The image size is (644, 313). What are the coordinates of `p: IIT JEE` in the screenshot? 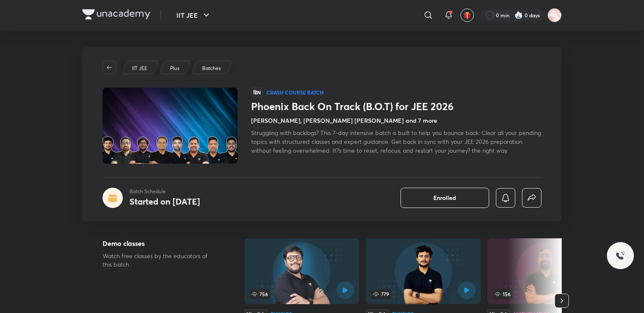 It's located at (140, 68).